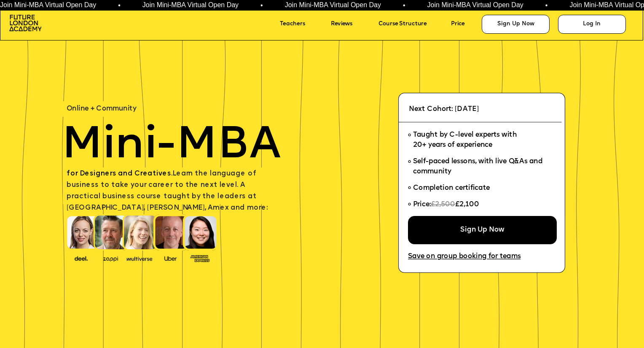 The image size is (644, 348). What do you see at coordinates (452, 188) in the screenshot?
I see `span: Completion certificate` at bounding box center [452, 188].